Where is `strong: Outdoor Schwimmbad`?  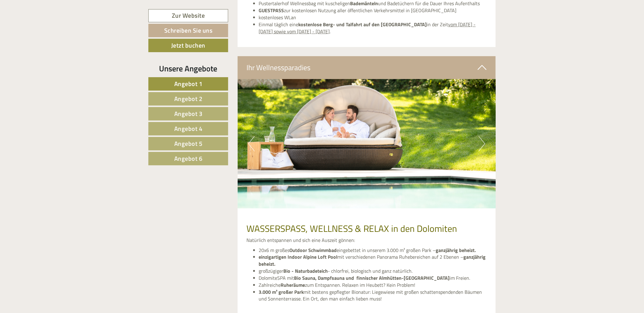
strong: Outdoor Schwimmbad is located at coordinates (313, 250).